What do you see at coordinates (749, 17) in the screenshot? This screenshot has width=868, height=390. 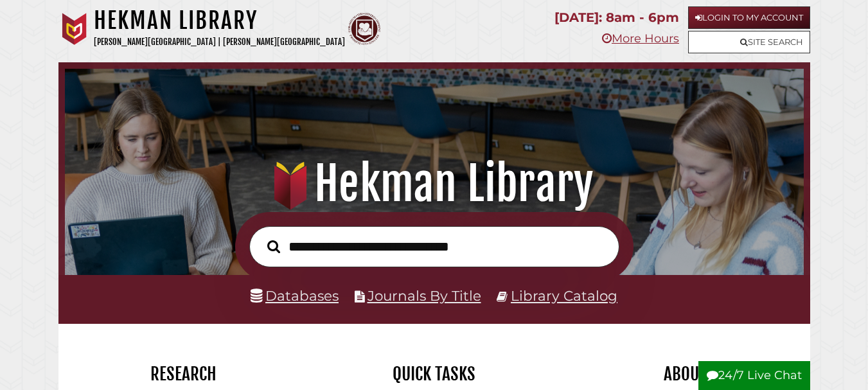 I see `a: Login to My Account` at bounding box center [749, 17].